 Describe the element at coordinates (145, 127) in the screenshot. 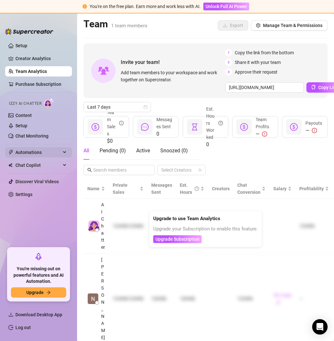

I see `span: message` at that location.